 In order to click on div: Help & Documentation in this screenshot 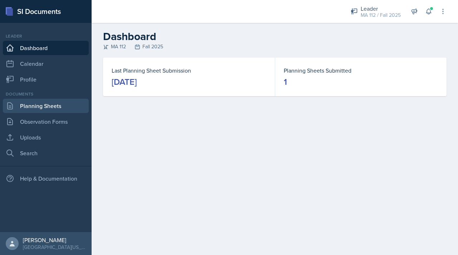, I will do `click(46, 178)`.